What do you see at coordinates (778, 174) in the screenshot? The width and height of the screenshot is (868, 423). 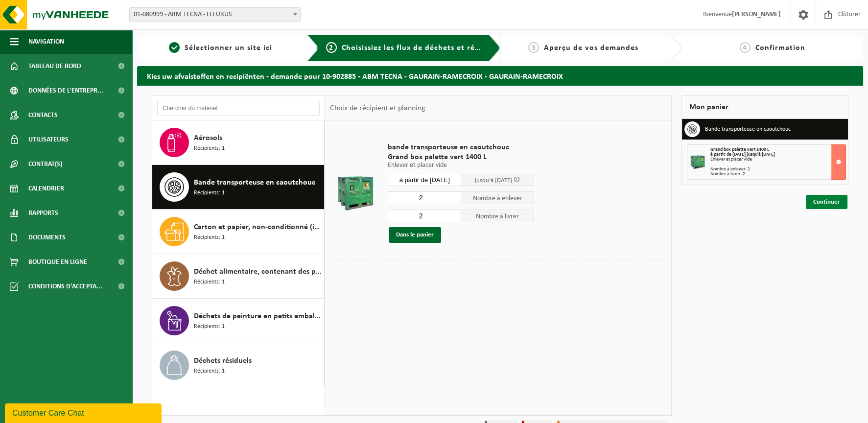 I see `div: Nombre à livrer: 2` at bounding box center [778, 174].